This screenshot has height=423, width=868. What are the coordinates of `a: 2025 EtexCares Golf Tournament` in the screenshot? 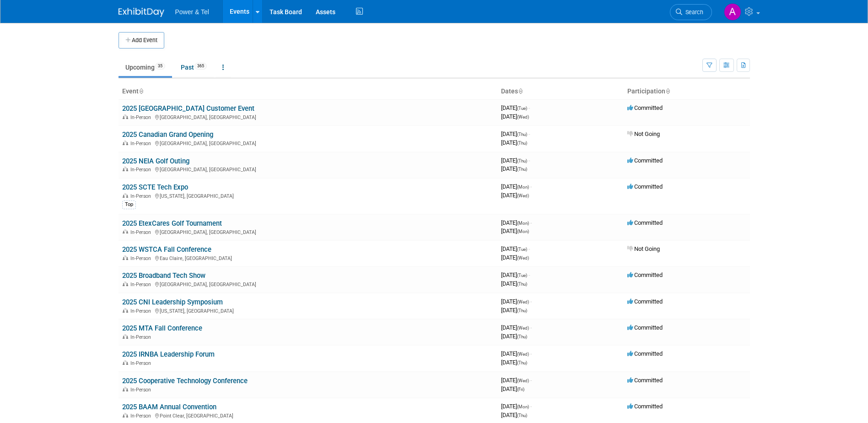 It's located at (172, 223).